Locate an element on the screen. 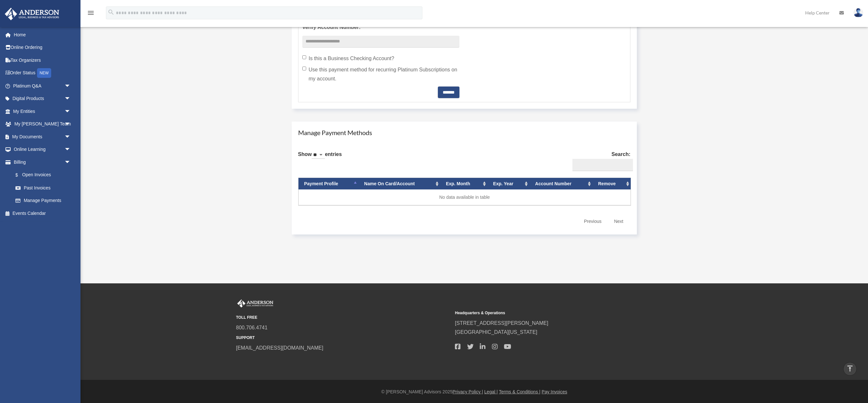  a: Legal | is located at coordinates (491, 392).